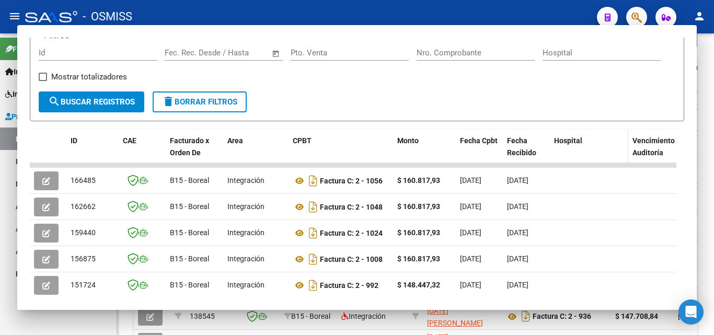 Image resolution: width=714 pixels, height=335 pixels. What do you see at coordinates (691, 312) in the screenshot?
I see `div: Open Intercom Messenger` at bounding box center [691, 312].